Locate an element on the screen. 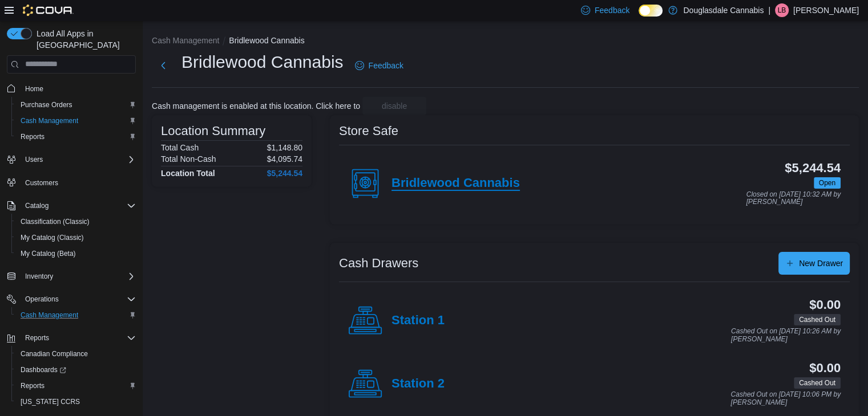 Image resolution: width=868 pixels, height=416 pixels. button: My Catalog (Classic) is located at coordinates (76, 238).